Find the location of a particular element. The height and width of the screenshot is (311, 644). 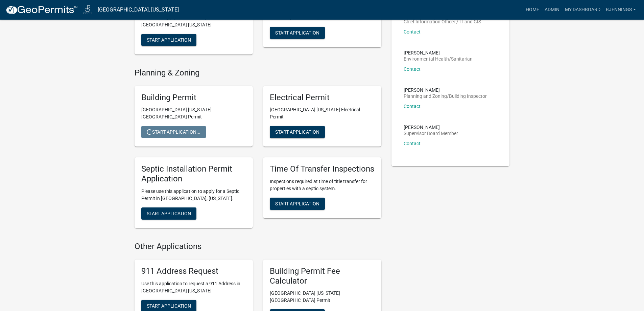

h5: Septic Installation Permit Application is located at coordinates (194, 174).